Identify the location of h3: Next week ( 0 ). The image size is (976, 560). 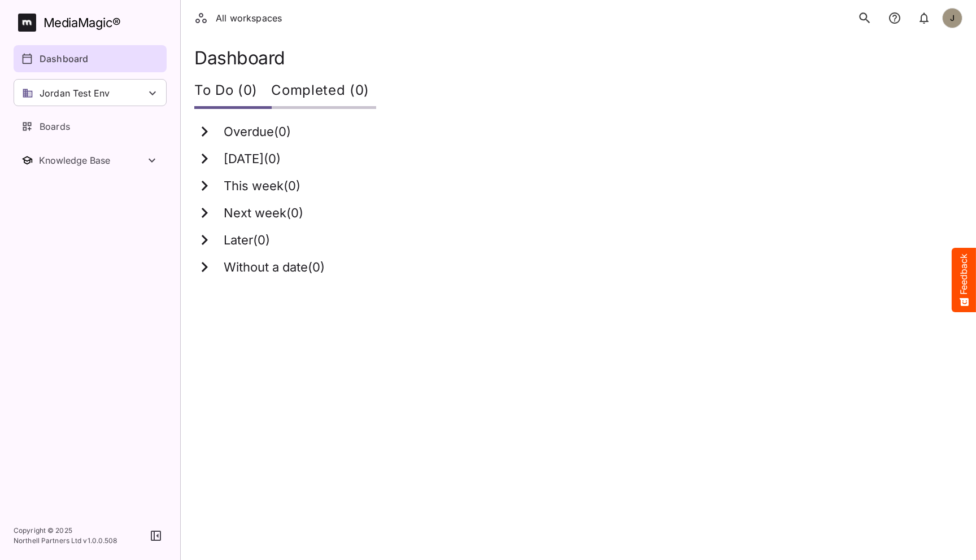
(263, 214).